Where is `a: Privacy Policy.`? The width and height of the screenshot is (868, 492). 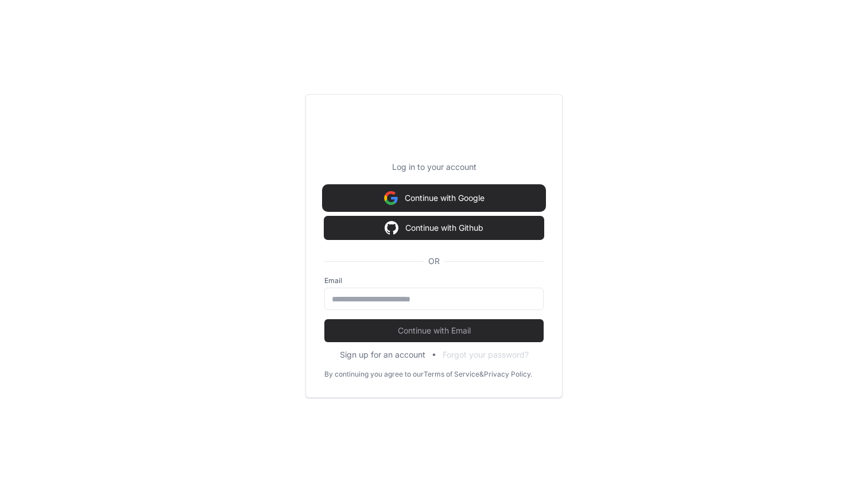
a: Privacy Policy. is located at coordinates (508, 375).